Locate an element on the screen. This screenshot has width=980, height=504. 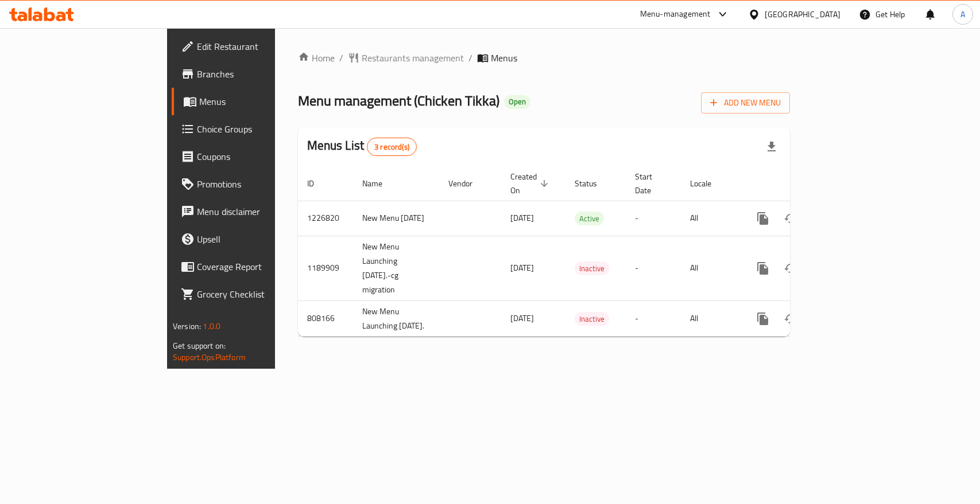
span: A is located at coordinates (963, 14).